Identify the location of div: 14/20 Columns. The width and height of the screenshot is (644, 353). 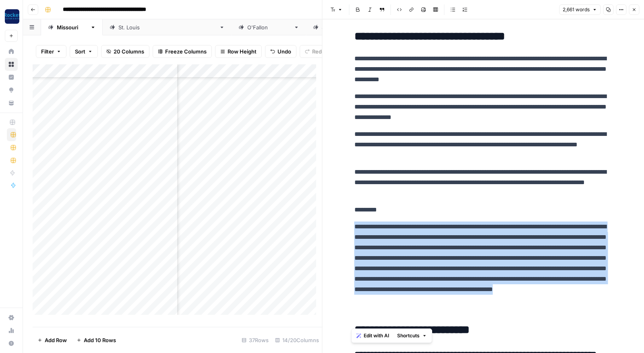
(297, 340).